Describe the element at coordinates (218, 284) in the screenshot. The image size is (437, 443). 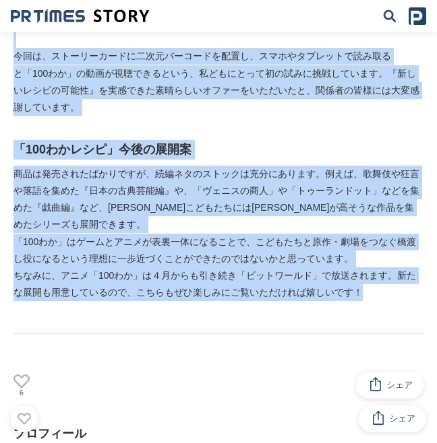
I see `p: ちなみに、アニメ「100わか」は４月からも引き続き「ビットワールド」で放送されます。新たな展開も用意しているので、こちらもぜひ楽しみにご覧いただければ嬉しいです！` at that location.